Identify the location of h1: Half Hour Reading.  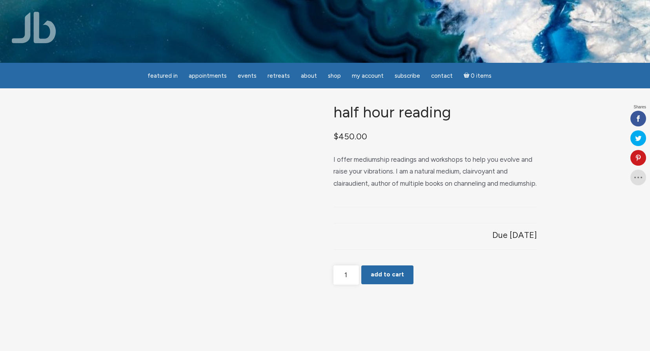
(435, 112).